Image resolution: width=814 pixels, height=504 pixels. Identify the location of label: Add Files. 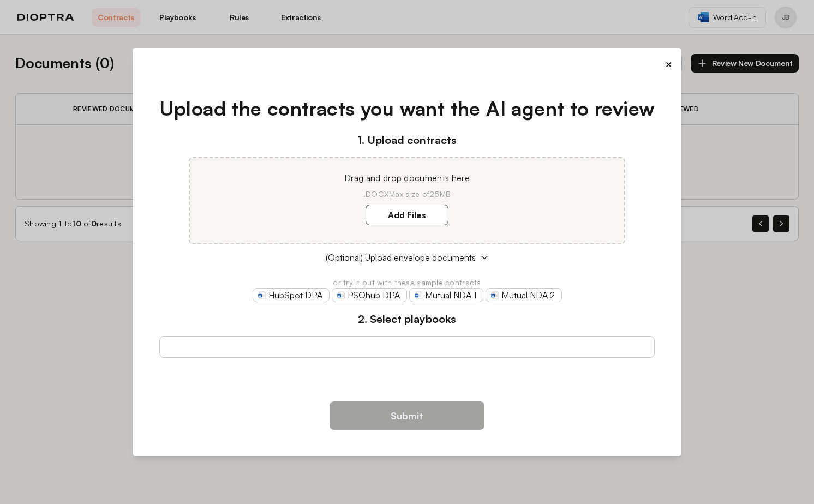
(407, 215).